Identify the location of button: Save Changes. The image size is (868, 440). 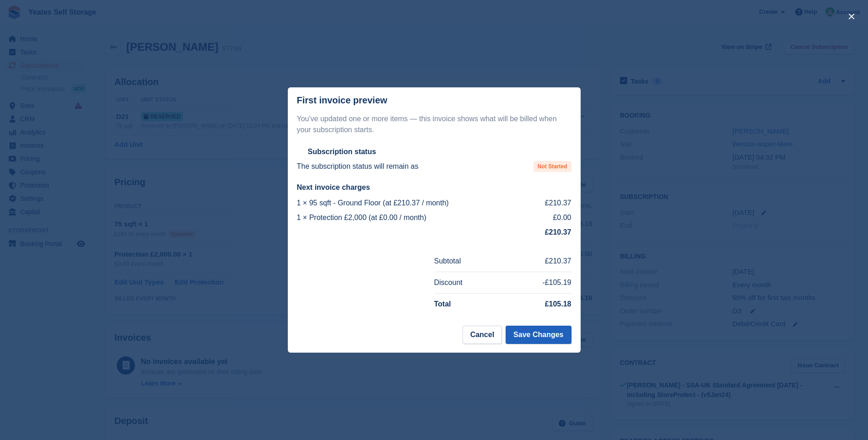
(538, 335).